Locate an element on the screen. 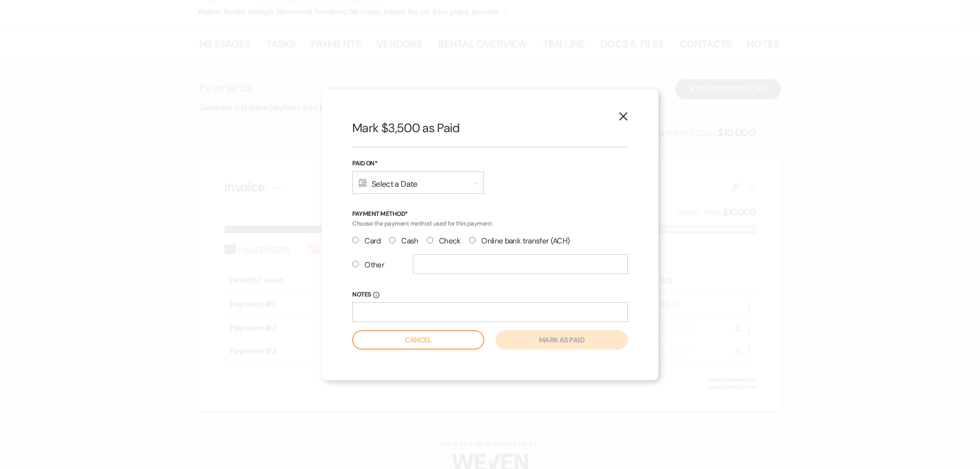 The height and width of the screenshot is (469, 980). button: Mark as paid is located at coordinates (562, 340).